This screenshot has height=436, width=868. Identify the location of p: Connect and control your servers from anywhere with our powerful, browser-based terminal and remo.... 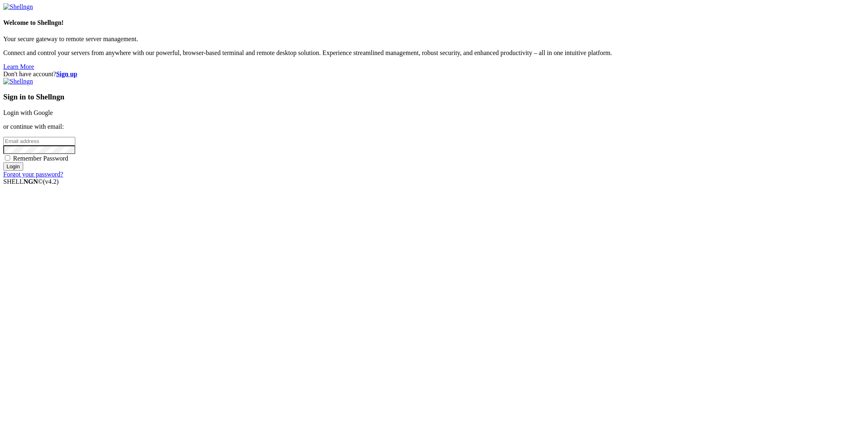
(434, 53).